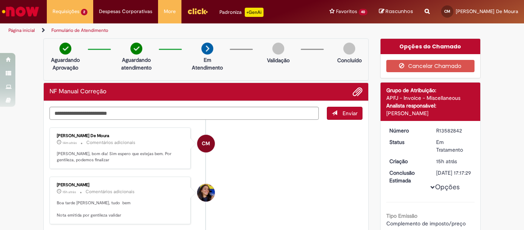  I want to click on span: 40, so click(363, 12).